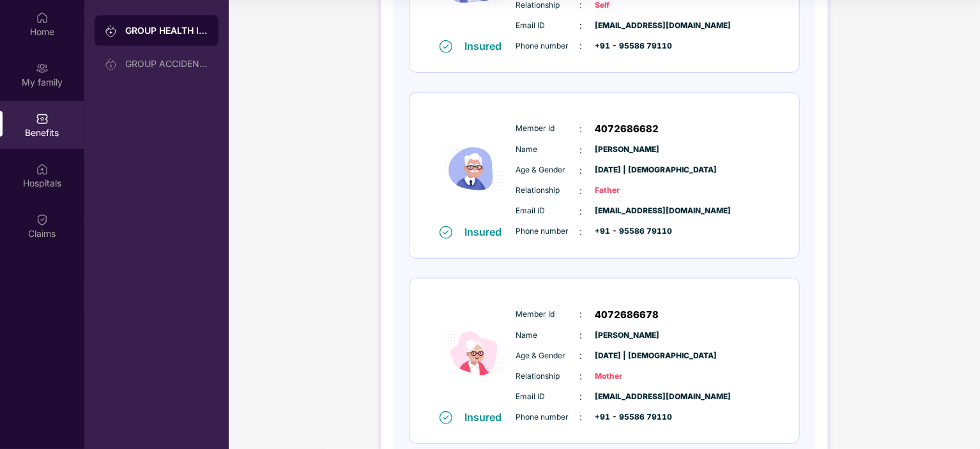 The height and width of the screenshot is (449, 980). Describe the element at coordinates (628, 315) in the screenshot. I see `span: 4072686678` at that location.